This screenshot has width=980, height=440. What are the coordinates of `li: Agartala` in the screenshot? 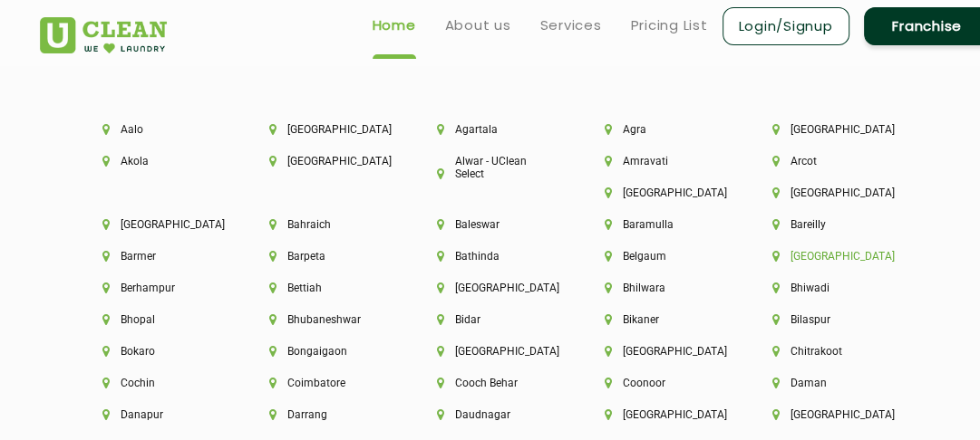 It's located at (490, 130).